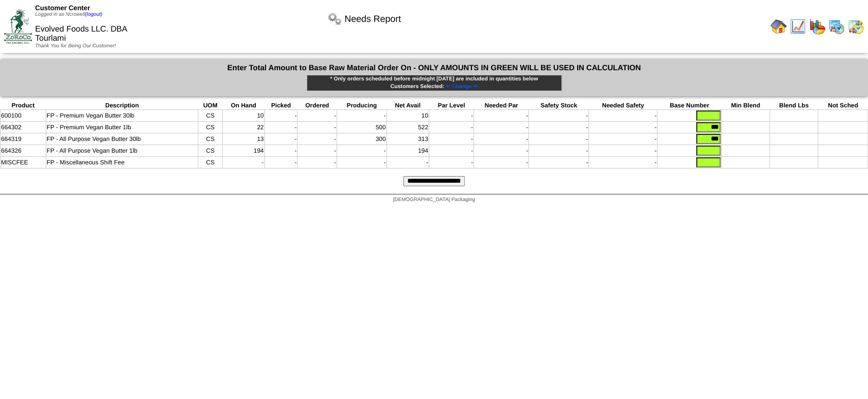  Describe the element at coordinates (281, 105) in the screenshot. I see `th: Picked` at that location.